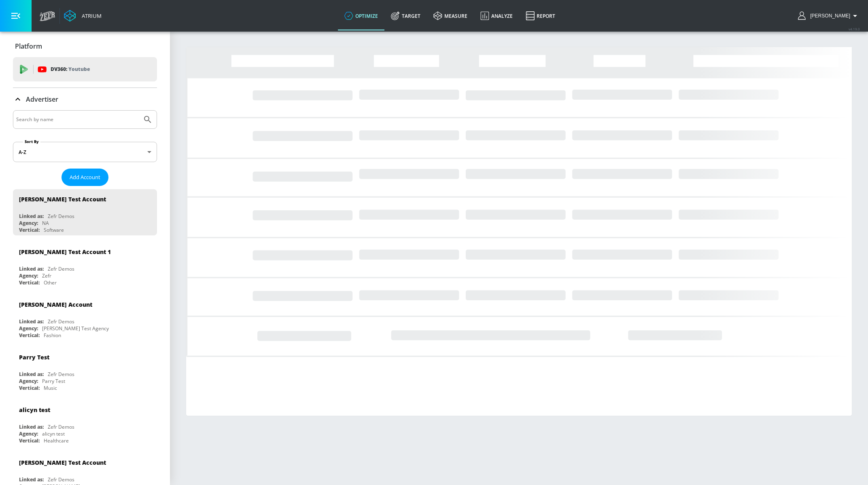  I want to click on div: Advertiser, so click(85, 99).